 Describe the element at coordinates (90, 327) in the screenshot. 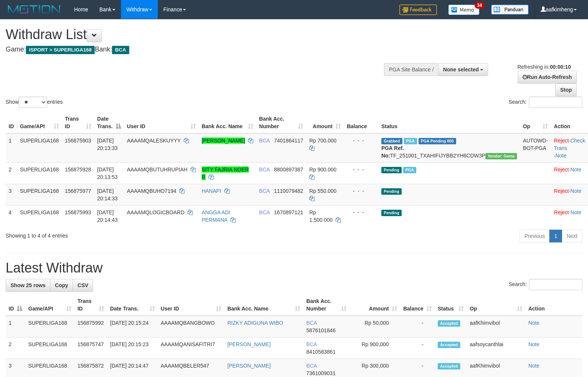

I see `td: 156875992` at that location.